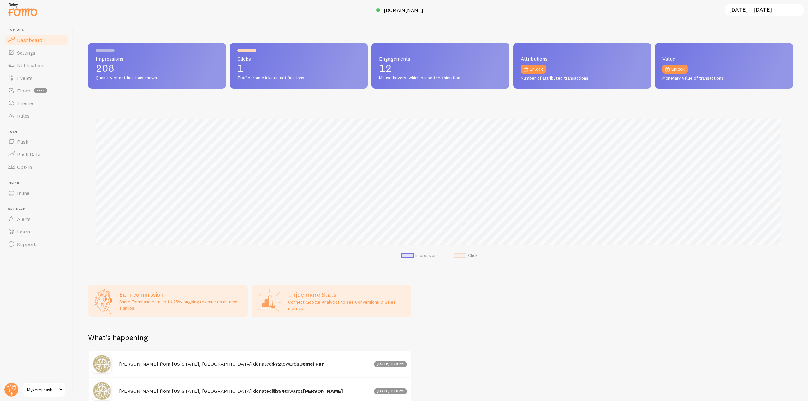  Describe the element at coordinates (25, 103) in the screenshot. I see `span: Theme` at that location.